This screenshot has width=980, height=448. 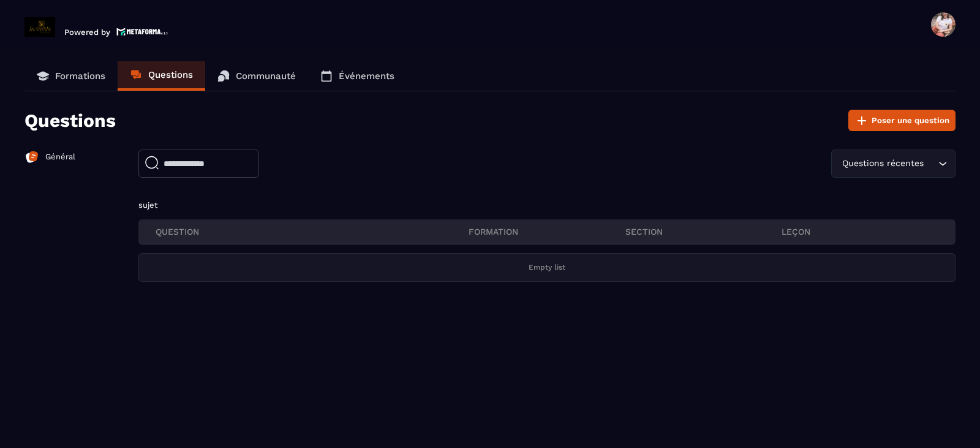 What do you see at coordinates (147, 205) in the screenshot?
I see `span: sujet` at bounding box center [147, 205].